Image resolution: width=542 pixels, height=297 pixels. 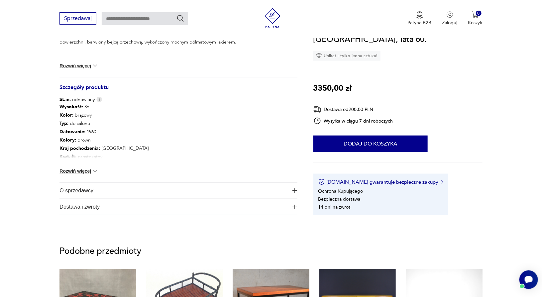 I want to click on img: Patyna - sklep z meblami i dekoracjami vintage, so click(x=272, y=18).